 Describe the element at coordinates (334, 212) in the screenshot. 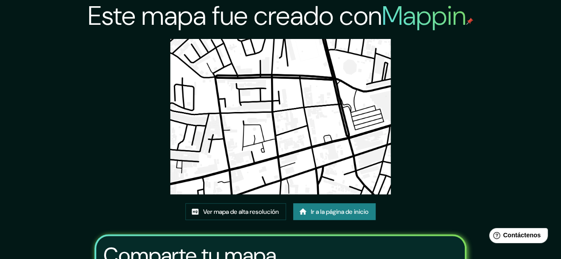

I see `a: Ir a la página de inicio` at that location.